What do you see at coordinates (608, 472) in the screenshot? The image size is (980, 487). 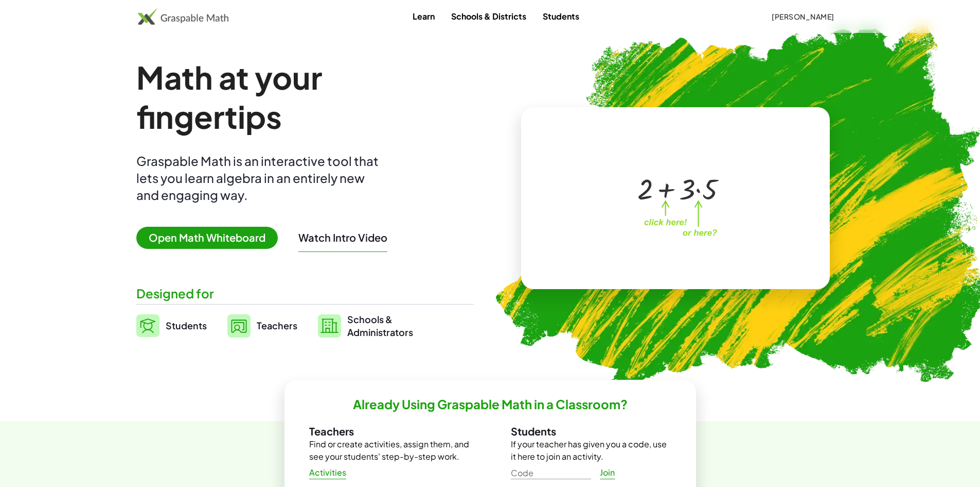 I see `a: Join` at bounding box center [608, 472].